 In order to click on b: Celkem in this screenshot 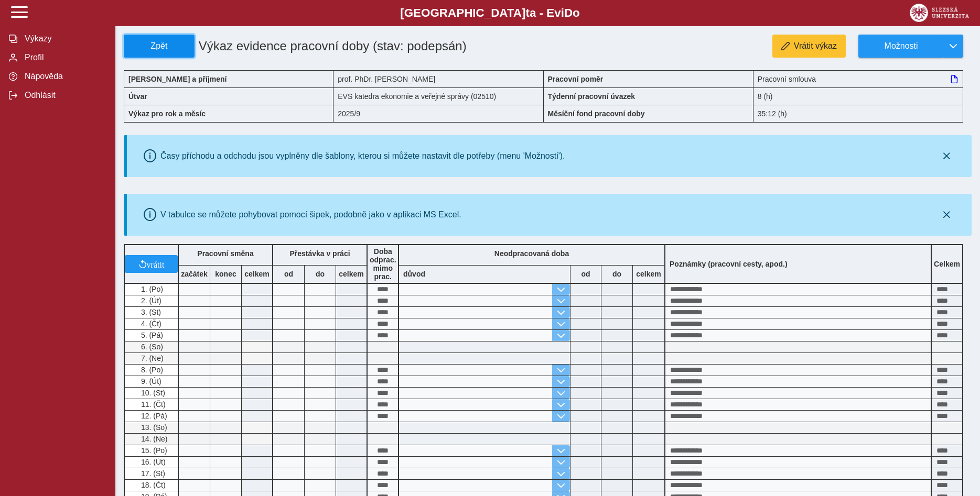, I will do `click(947, 264)`.